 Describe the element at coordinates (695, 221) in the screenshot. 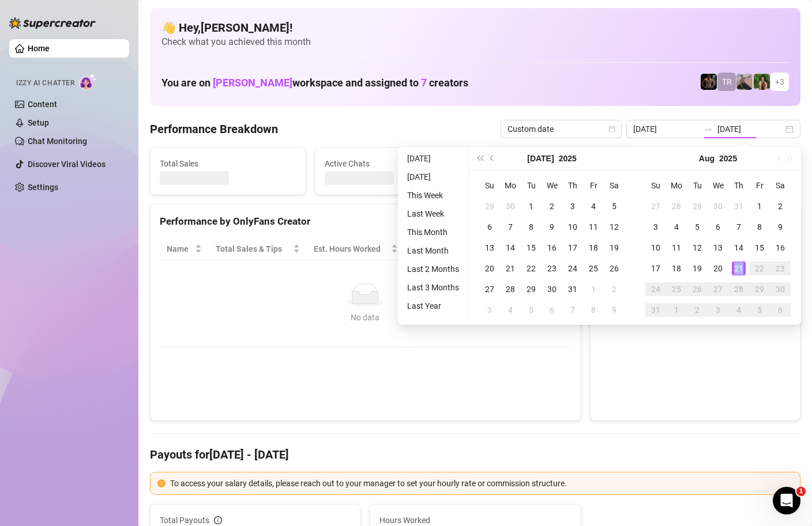

I see `div: Sales by OnlyFans Creator` at that location.